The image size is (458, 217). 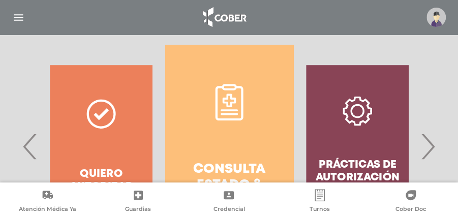 What do you see at coordinates (427, 146) in the screenshot?
I see `span: Next` at bounding box center [427, 146].